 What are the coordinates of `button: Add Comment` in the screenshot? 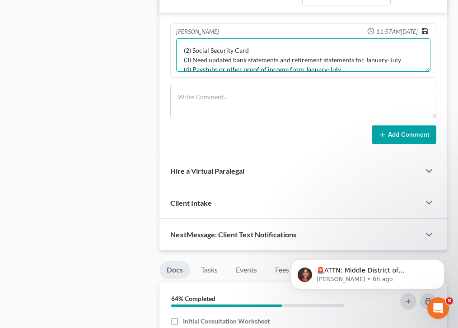 It's located at (404, 135).